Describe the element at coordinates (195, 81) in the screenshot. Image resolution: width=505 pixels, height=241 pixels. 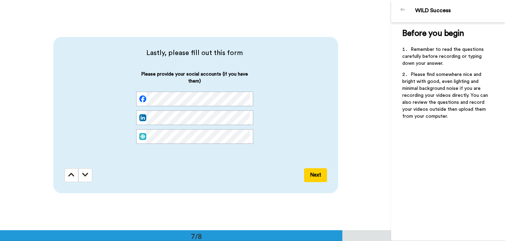
I see `span: Please provide your social accounts (if you have them)` at that location.